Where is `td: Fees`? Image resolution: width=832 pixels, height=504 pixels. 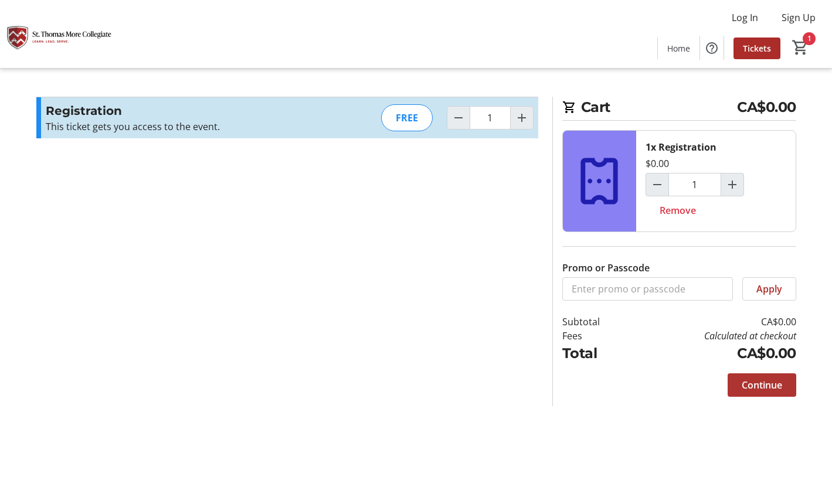 td: Fees is located at coordinates (596, 336).